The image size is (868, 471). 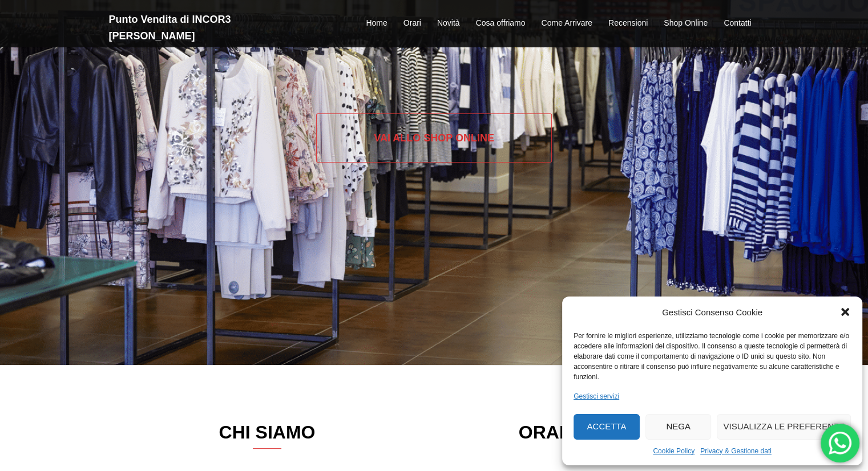 What do you see at coordinates (737, 24) in the screenshot?
I see `a: Contatti` at bounding box center [737, 24].